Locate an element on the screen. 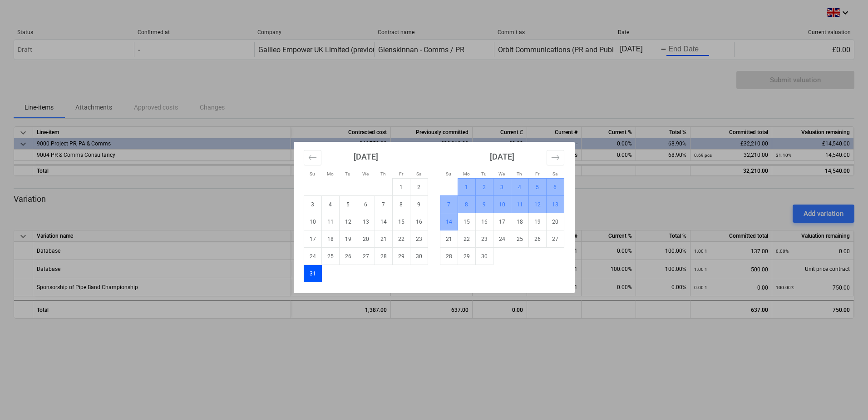 The height and width of the screenshot is (420, 868). td: Choose Tuesday, August 19, 2025 as your check-out date. It's available. is located at coordinates (348, 239).